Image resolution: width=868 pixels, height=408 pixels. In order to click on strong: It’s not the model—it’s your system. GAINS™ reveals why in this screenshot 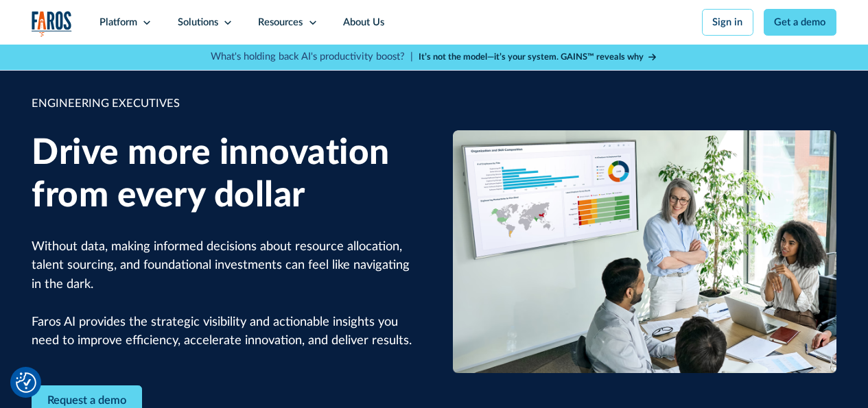, I will do `click(531, 57)`.